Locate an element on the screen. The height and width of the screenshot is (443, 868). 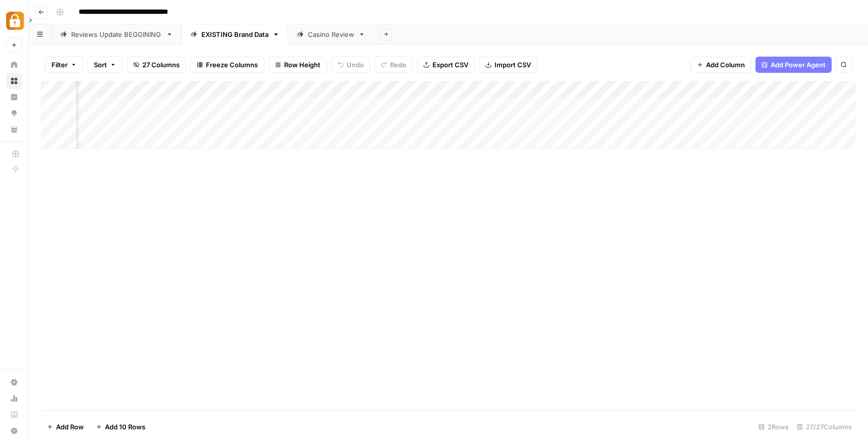
a: Reviews Update BEGGINING is located at coordinates (116, 34).